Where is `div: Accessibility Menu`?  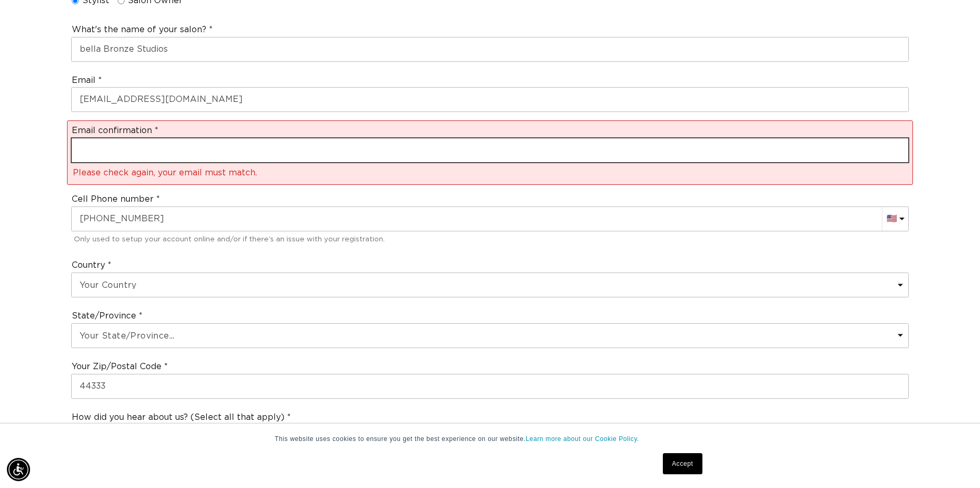
div: Accessibility Menu is located at coordinates (18, 470).